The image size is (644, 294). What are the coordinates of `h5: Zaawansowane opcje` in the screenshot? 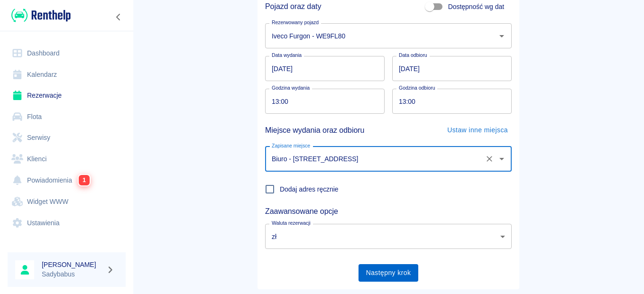 It's located at (388, 212).